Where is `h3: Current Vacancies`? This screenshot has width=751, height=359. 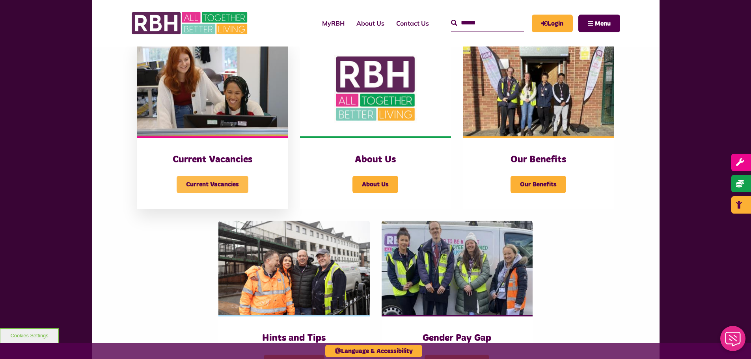
h3: Current Vacancies is located at coordinates (212, 160).